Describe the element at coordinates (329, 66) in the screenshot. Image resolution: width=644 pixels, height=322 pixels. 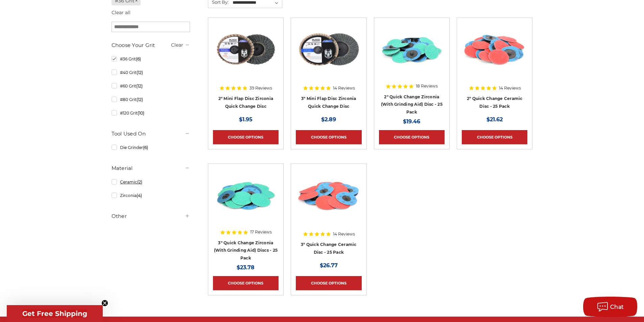
I see `a: BHA 3" Quick Change 60 Grit Flap Disc for Fine Grinding and Finishing` at that location.